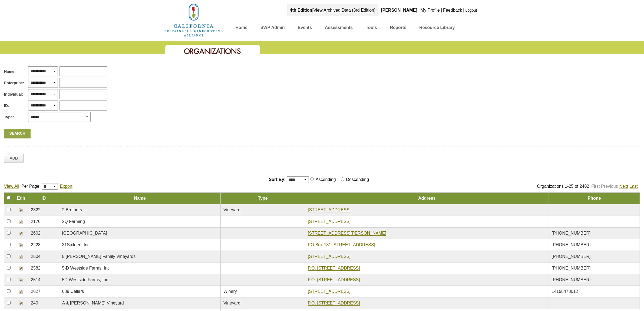 This screenshot has width=644, height=311. I want to click on a: Feedback, so click(452, 10).